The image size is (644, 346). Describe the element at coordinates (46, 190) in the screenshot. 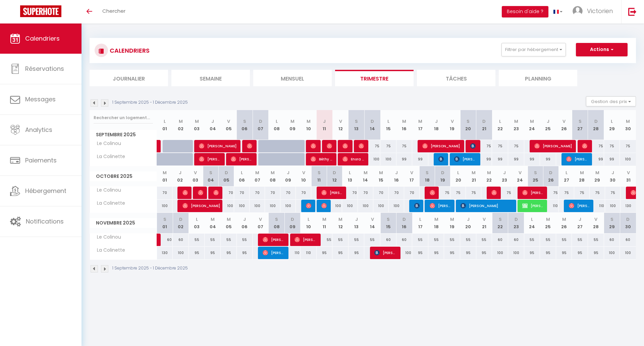

I see `span: Hébergement` at that location.